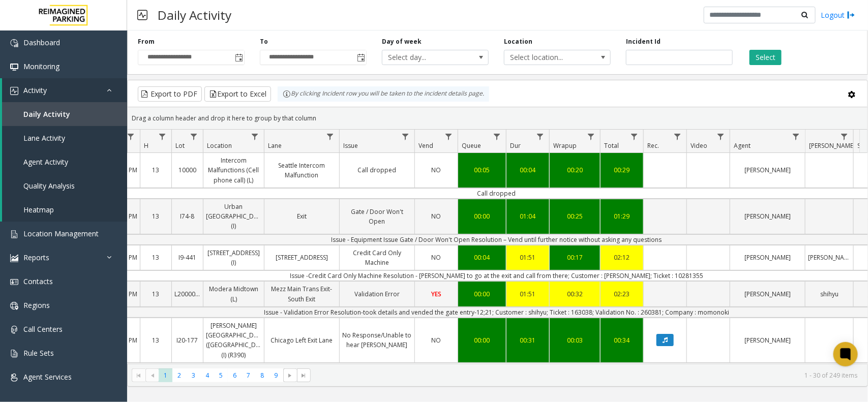 The height and width of the screenshot is (402, 868). I want to click on span: Call Centers, so click(43, 329).